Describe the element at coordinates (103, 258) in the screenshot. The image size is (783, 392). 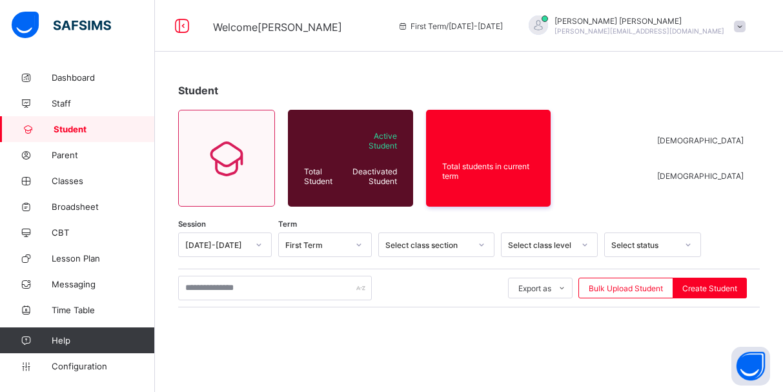
I see `span: Lesson Plan` at that location.